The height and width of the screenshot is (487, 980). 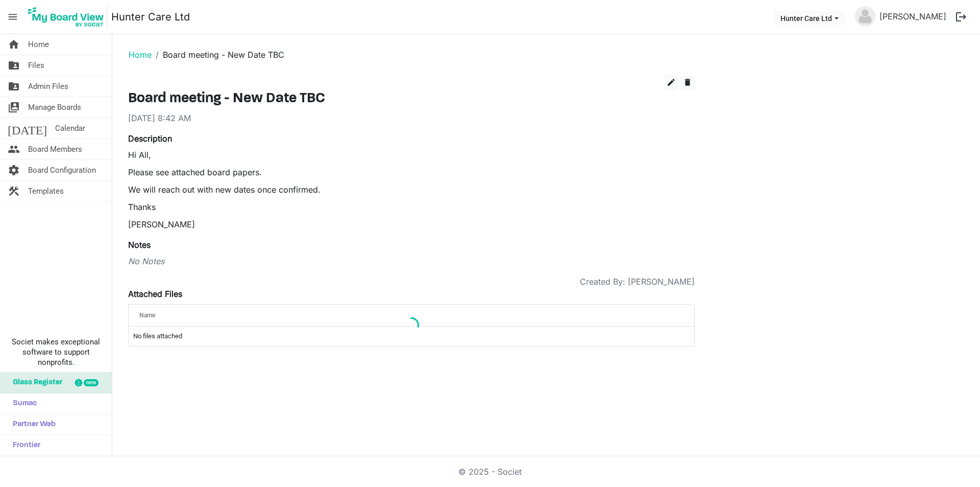 I want to click on span: Home, so click(x=38, y=44).